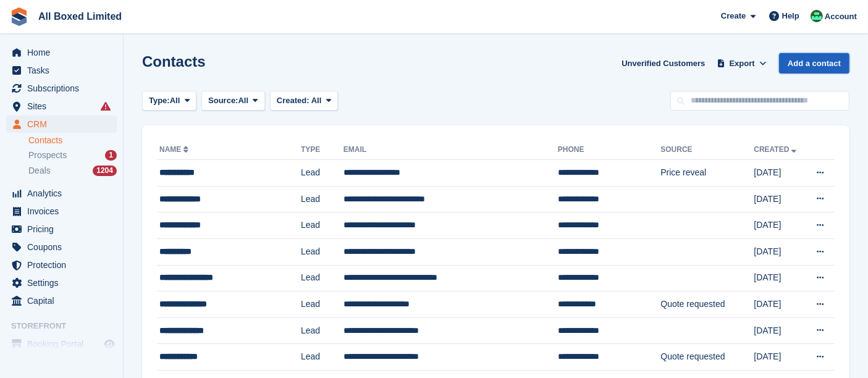 Image resolution: width=868 pixels, height=378 pixels. What do you see at coordinates (742, 63) in the screenshot?
I see `span: Export` at bounding box center [742, 63].